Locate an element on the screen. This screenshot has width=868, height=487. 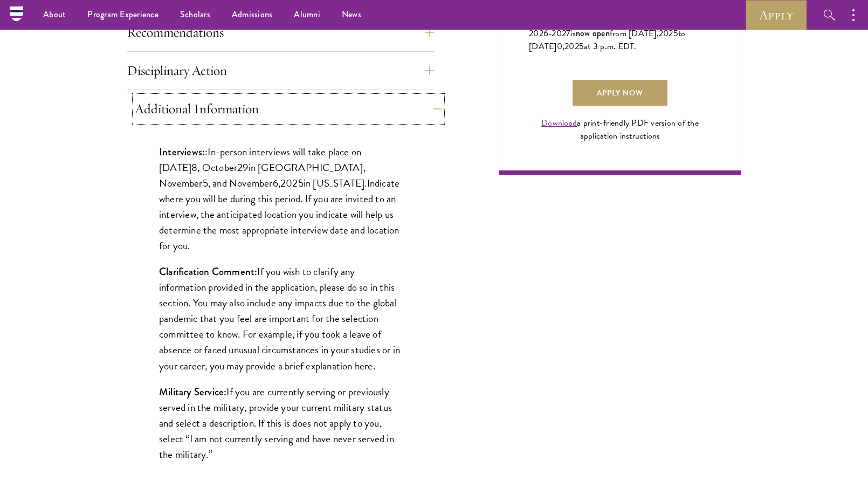
span: 7 is located at coordinates (568, 33).